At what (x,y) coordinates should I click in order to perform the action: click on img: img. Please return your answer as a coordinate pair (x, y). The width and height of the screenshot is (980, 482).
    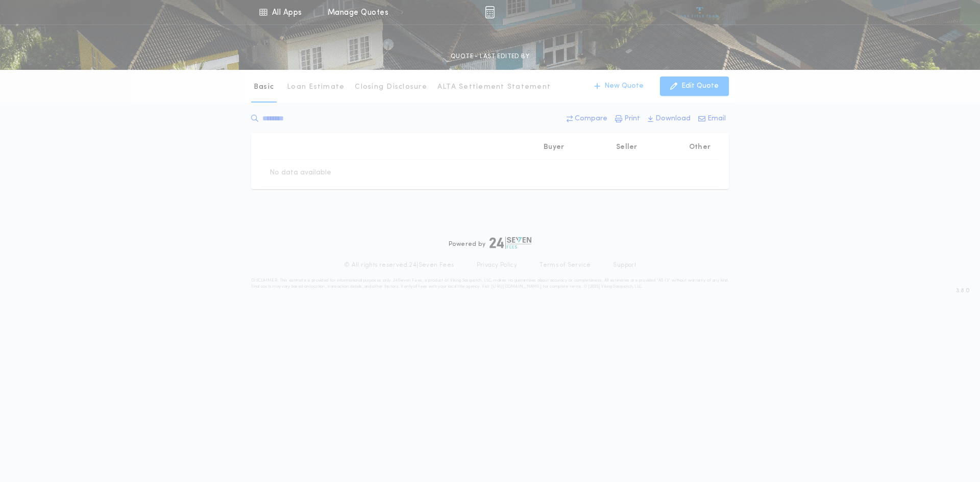
    Looking at the image, I should click on (489, 12).